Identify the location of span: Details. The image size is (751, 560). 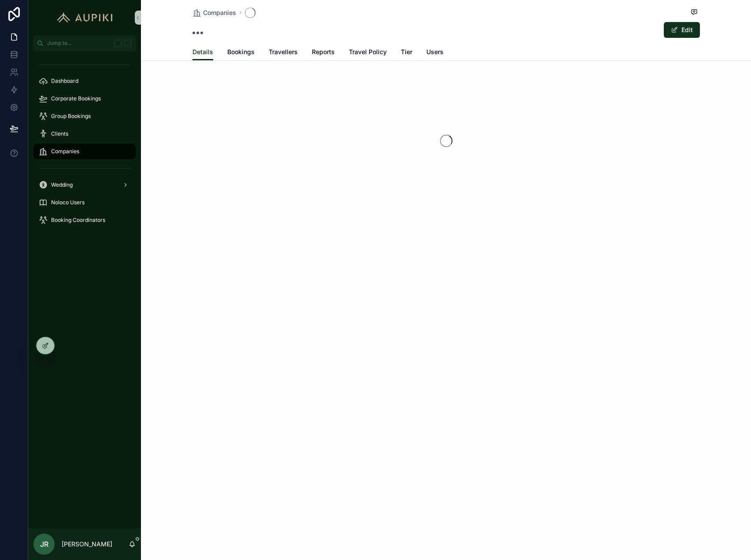
(202, 52).